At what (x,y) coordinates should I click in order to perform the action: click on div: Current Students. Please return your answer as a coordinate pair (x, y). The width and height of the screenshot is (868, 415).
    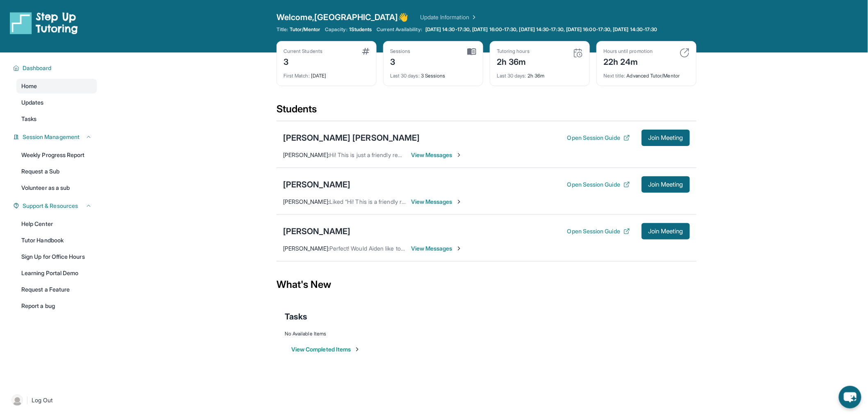
    Looking at the image, I should click on (303, 51).